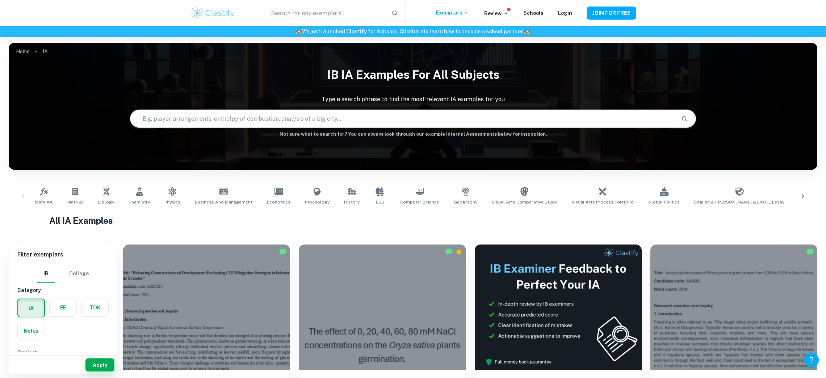  What do you see at coordinates (224, 202) in the screenshot?
I see `span: Business and Management` at bounding box center [224, 202].